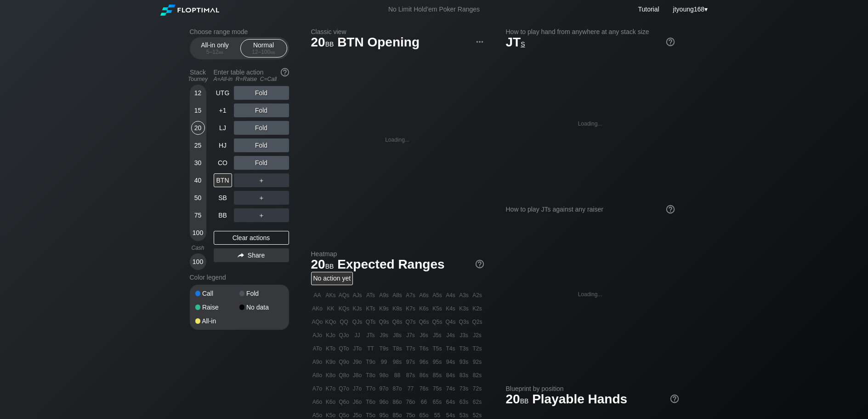  Describe the element at coordinates (331, 309) in the screenshot. I see `div: KK` at that location.